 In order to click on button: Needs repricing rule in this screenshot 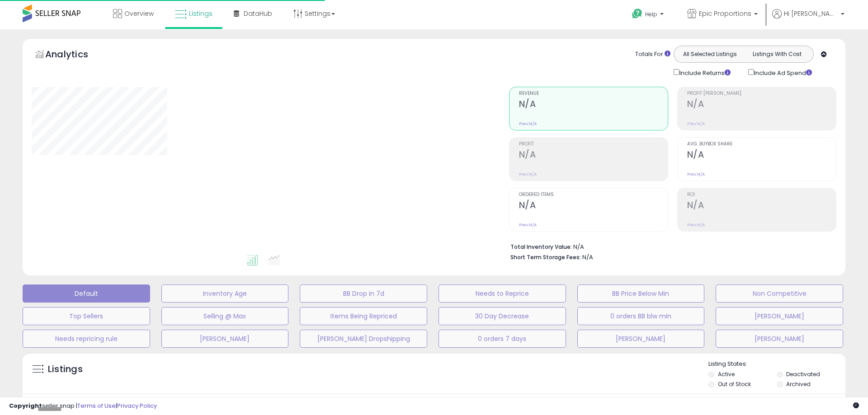, I will do `click(86, 338)`.